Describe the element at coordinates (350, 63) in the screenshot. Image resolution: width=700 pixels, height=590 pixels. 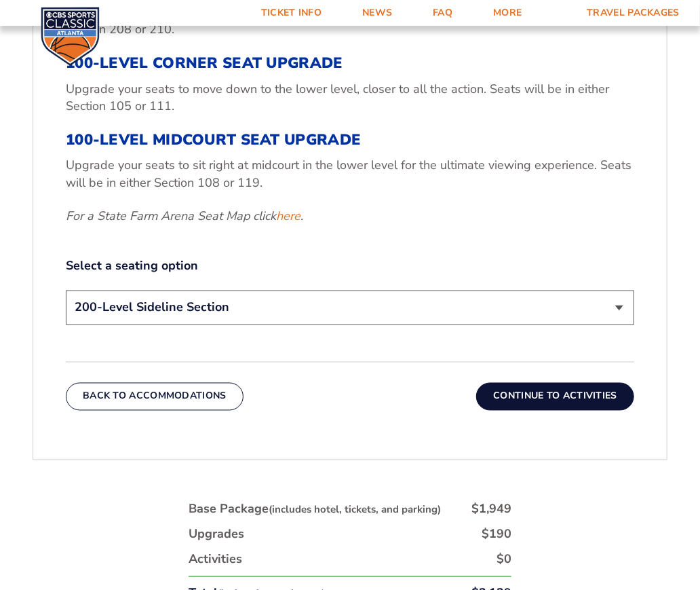
I see `h3: 100-Level Corner Seat Upgrade` at that location.